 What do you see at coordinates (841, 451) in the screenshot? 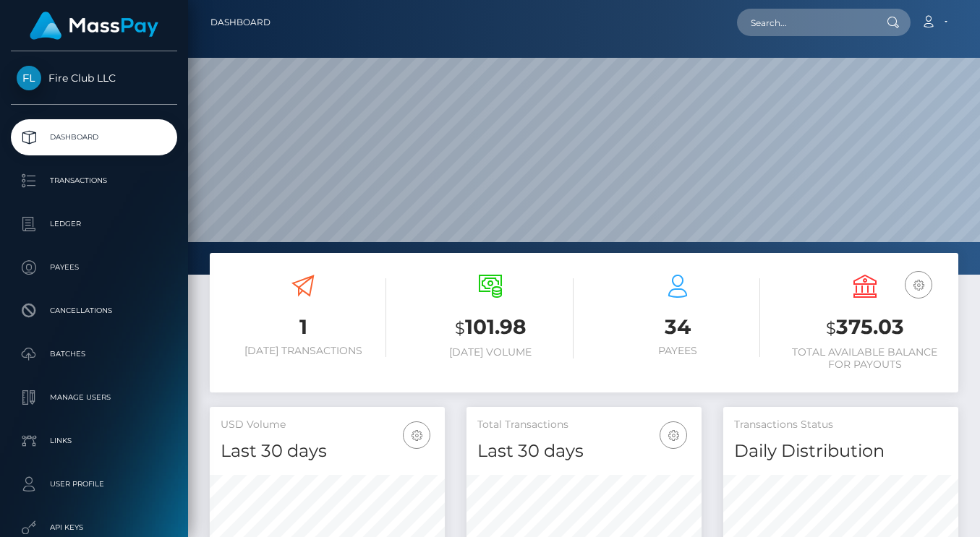
I see `h4: Daily Distribution` at bounding box center [841, 451].